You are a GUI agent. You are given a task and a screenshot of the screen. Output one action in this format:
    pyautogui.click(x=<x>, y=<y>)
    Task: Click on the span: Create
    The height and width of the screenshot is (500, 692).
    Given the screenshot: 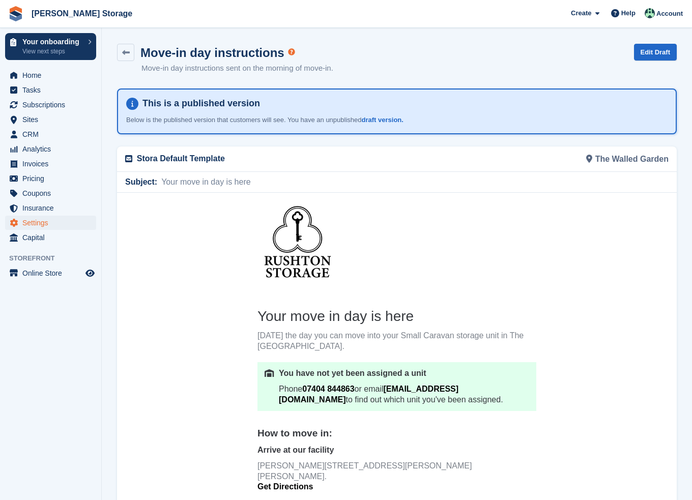 What is the action you would take?
    pyautogui.click(x=581, y=13)
    